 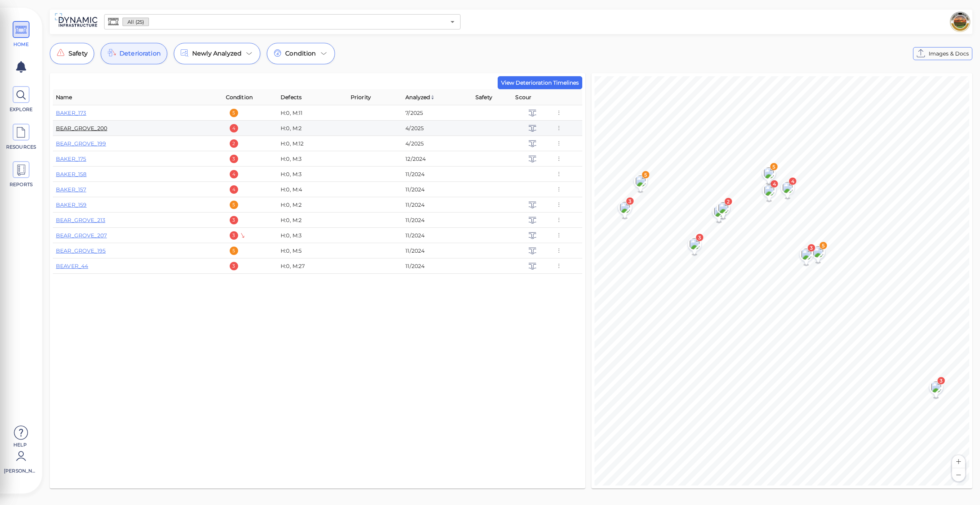 What do you see at coordinates (437, 159) in the screenshot?
I see `div: 12/2024` at bounding box center [437, 159].